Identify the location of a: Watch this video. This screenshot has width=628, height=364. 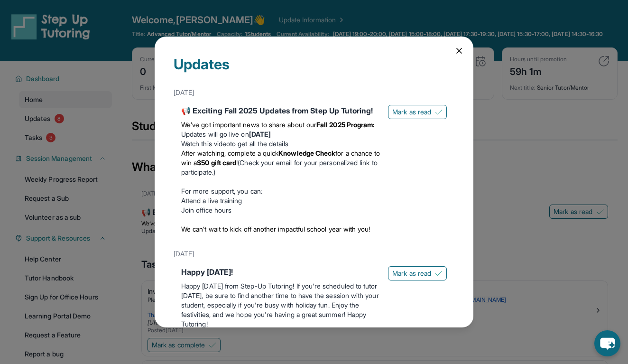
(206, 143).